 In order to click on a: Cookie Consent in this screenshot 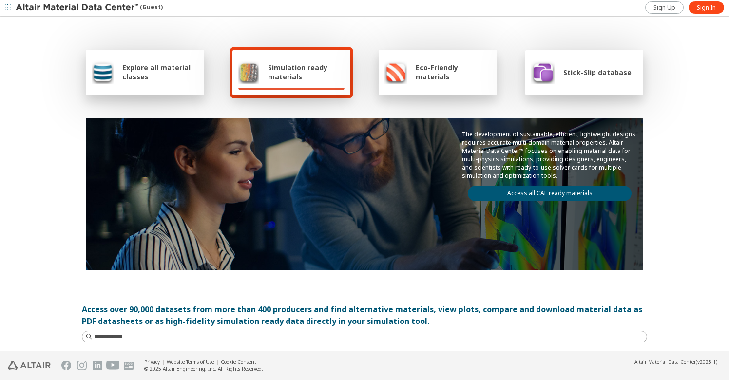, I will do `click(238, 362)`.